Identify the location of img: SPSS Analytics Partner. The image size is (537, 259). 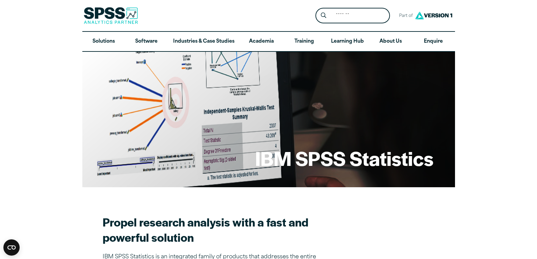
(111, 16).